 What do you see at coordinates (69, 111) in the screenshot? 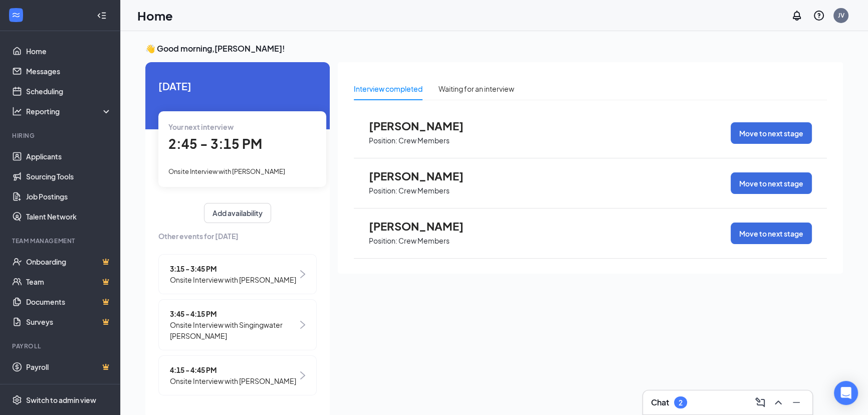
I see `div: Reporting` at bounding box center [69, 111].